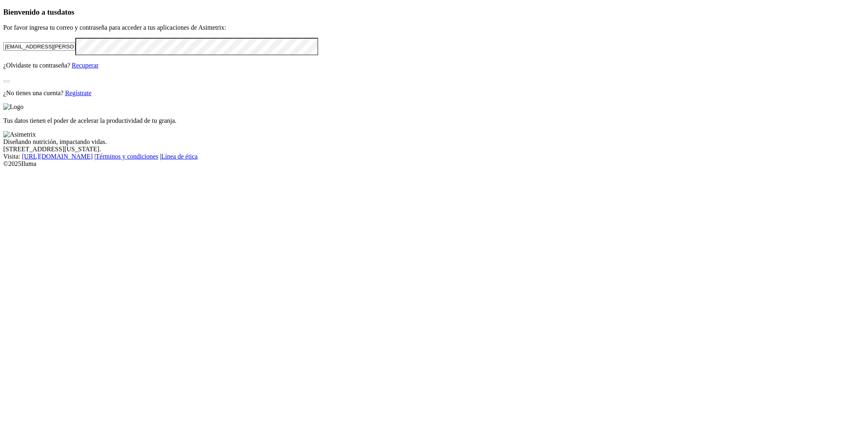 This screenshot has height=427, width=868. I want to click on a: Línea de ética, so click(179, 156).